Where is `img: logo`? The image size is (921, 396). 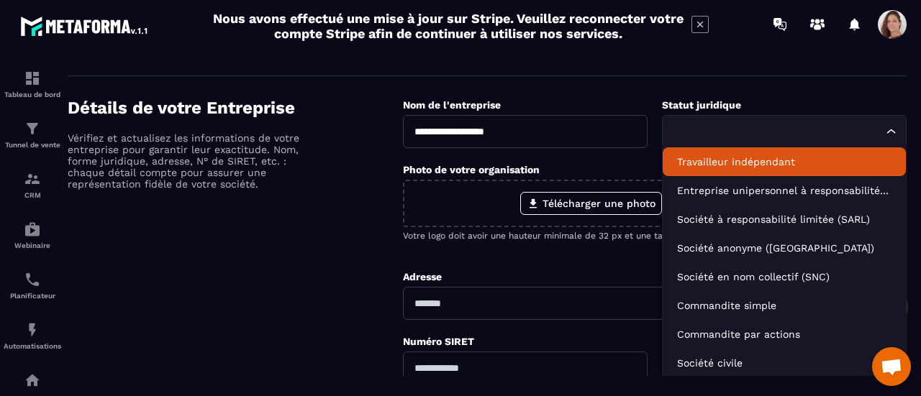 img: logo is located at coordinates (85, 26).